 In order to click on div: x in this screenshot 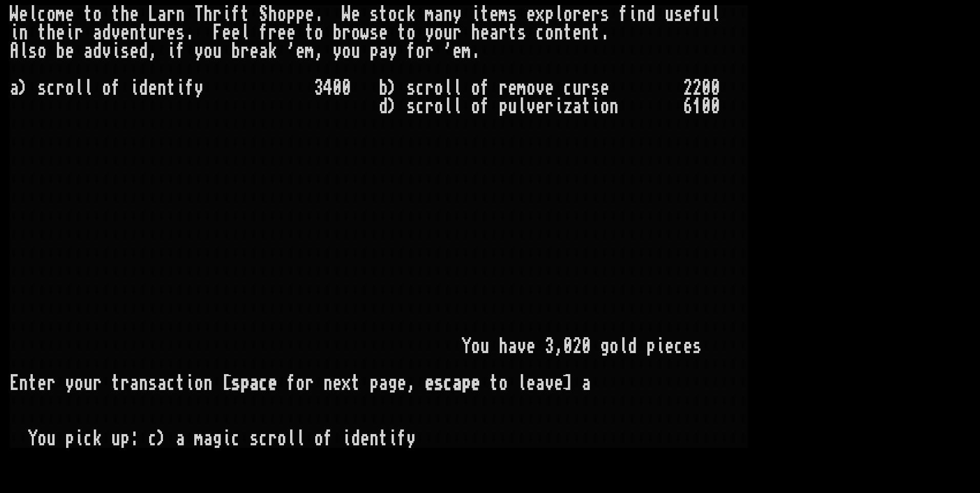, I will do `click(346, 384)`.